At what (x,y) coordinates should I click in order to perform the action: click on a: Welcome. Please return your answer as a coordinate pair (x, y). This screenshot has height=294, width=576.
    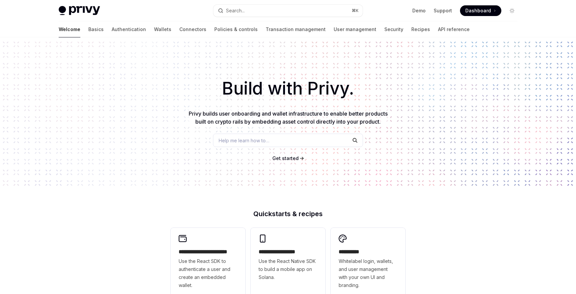
    Looking at the image, I should click on (69, 29).